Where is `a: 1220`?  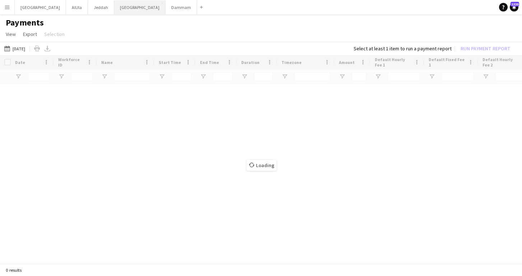
a: 1220 is located at coordinates (514, 7).